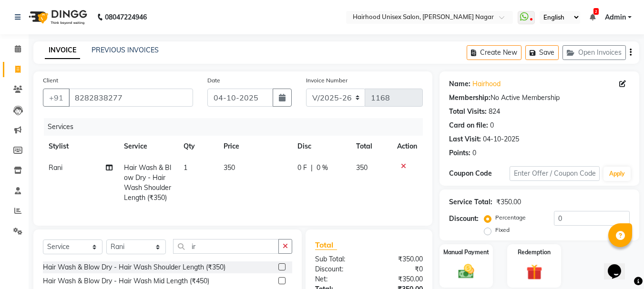  What do you see at coordinates (494, 53) in the screenshot?
I see `button: Create New` at bounding box center [494, 53].